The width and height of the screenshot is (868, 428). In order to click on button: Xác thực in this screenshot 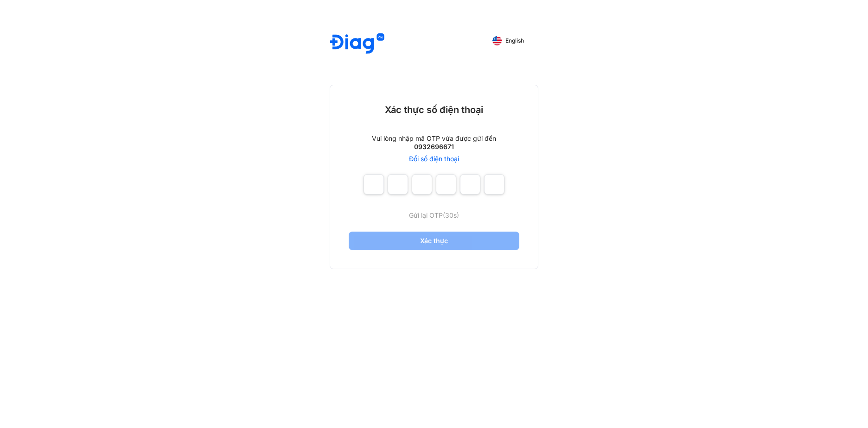, I will do `click(434, 241)`.